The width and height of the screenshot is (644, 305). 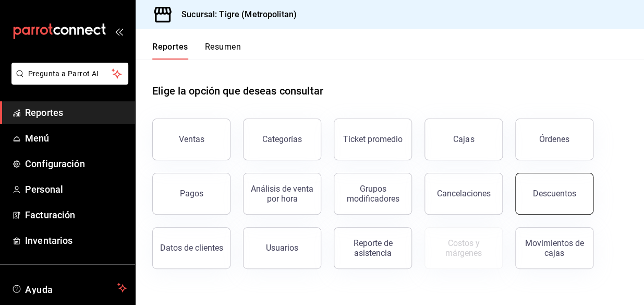 I want to click on button: Resumen, so click(x=223, y=51).